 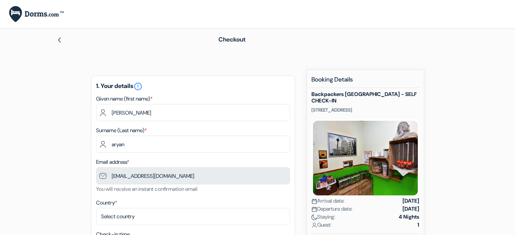 I want to click on label: Surname (Last name), so click(x=121, y=130).